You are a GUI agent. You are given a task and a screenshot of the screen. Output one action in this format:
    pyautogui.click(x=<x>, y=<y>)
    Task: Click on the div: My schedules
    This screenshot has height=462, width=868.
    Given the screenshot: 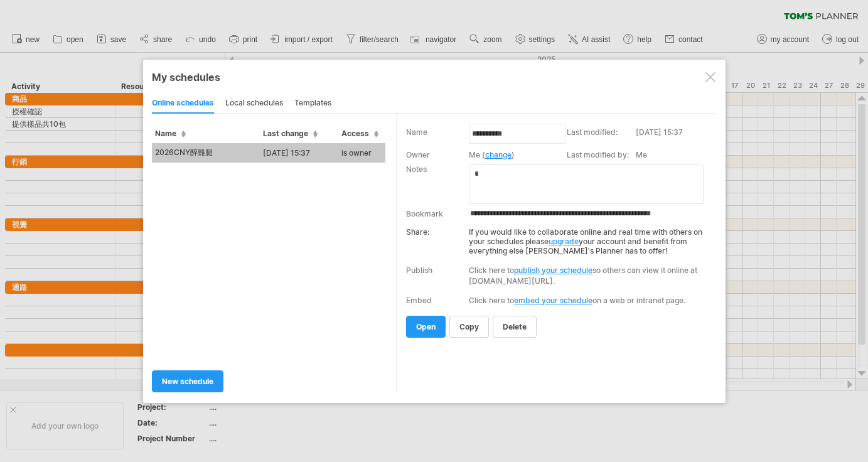 What is the action you would take?
    pyautogui.click(x=434, y=77)
    